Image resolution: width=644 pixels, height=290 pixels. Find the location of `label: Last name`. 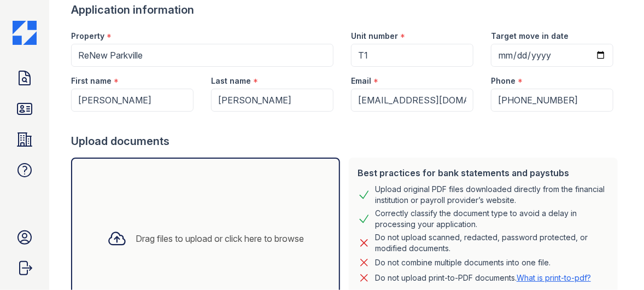

label: Last name is located at coordinates (231, 81).